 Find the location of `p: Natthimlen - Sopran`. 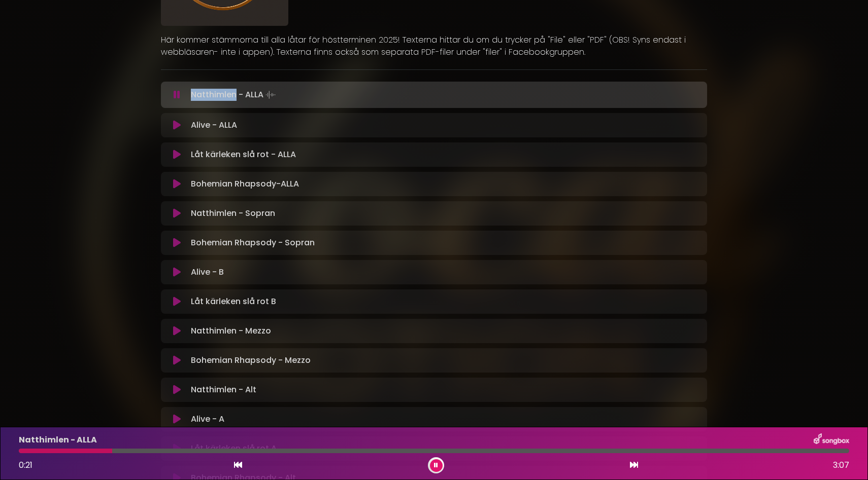

p: Natthimlen - Sopran is located at coordinates (233, 213).